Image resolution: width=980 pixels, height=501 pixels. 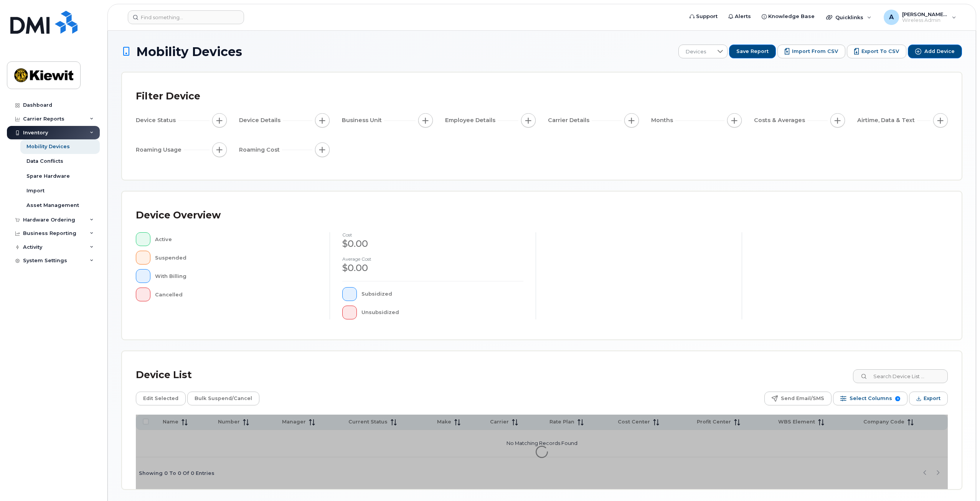 I want to click on div: Subsidized, so click(x=442, y=294).